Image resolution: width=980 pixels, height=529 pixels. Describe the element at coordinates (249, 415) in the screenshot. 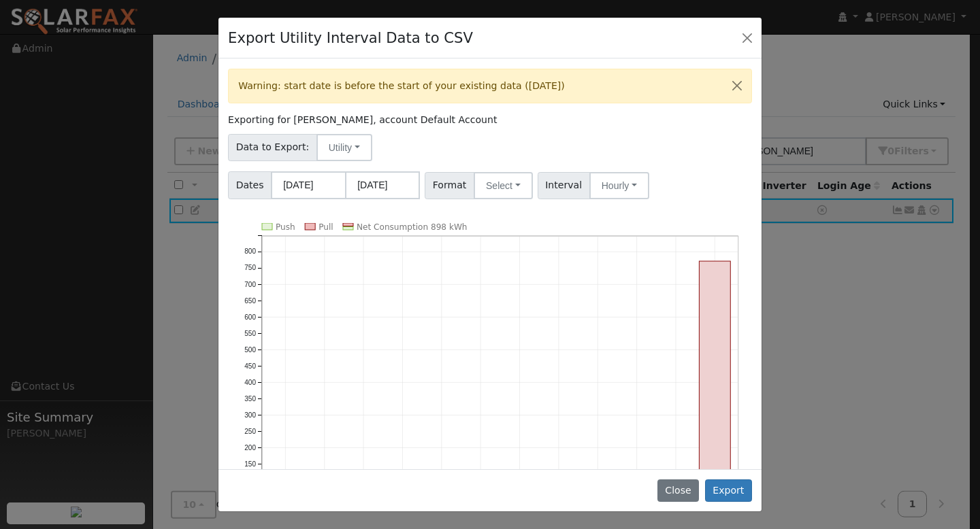

I see `text: 300` at that location.